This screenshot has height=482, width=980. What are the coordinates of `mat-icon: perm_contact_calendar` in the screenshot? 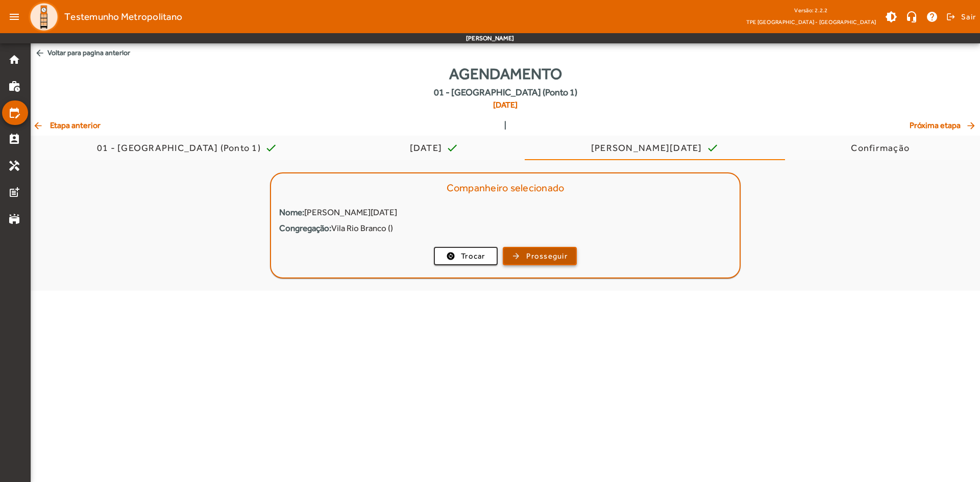 It's located at (14, 140).